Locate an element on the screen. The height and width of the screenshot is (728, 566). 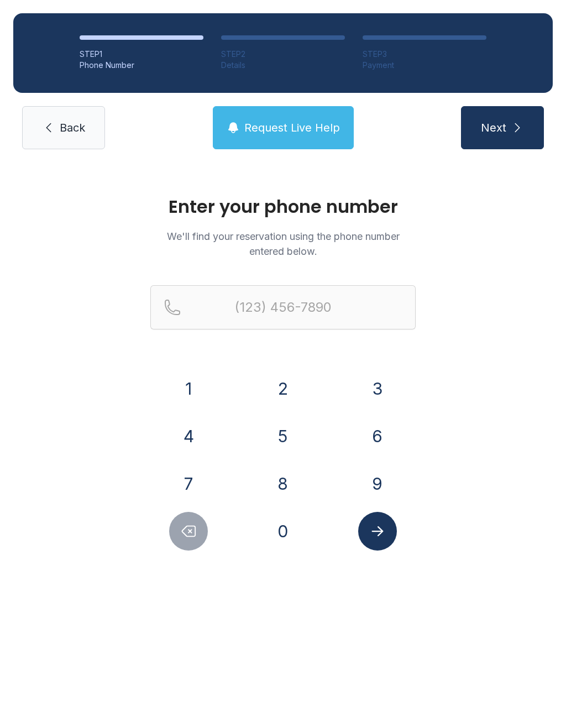
h1: Enter your phone number is located at coordinates (283, 206).